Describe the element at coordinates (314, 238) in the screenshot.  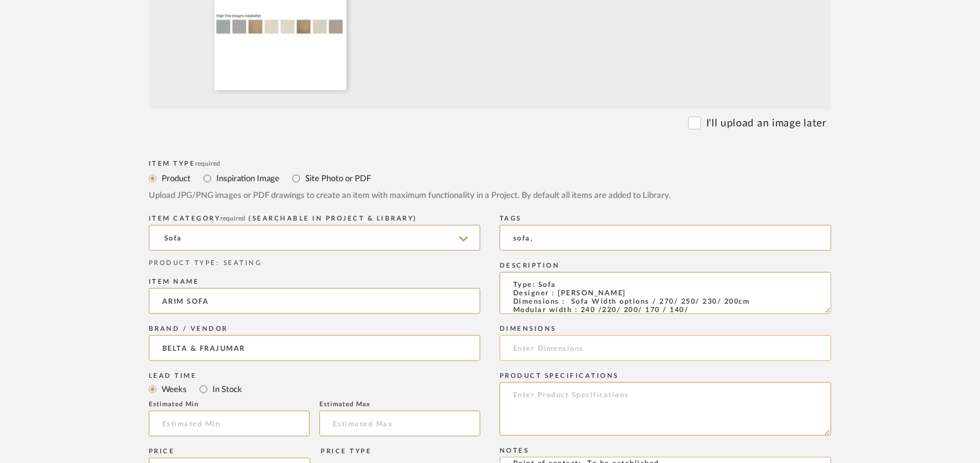
I see `input: Type a category to search and select` at that location.